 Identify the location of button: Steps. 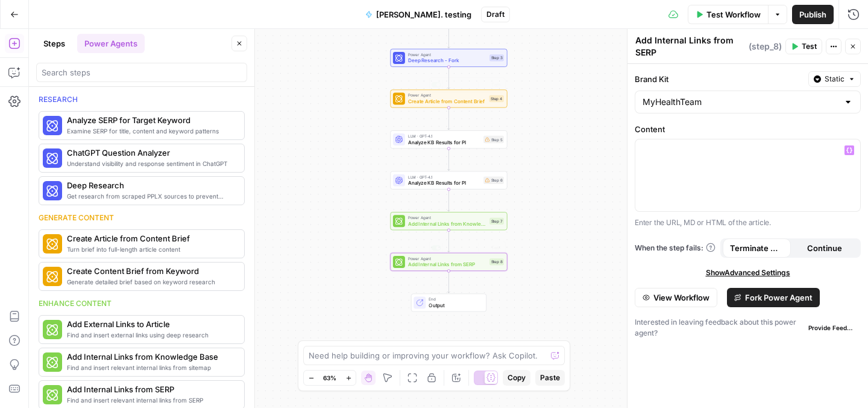
(54, 43).